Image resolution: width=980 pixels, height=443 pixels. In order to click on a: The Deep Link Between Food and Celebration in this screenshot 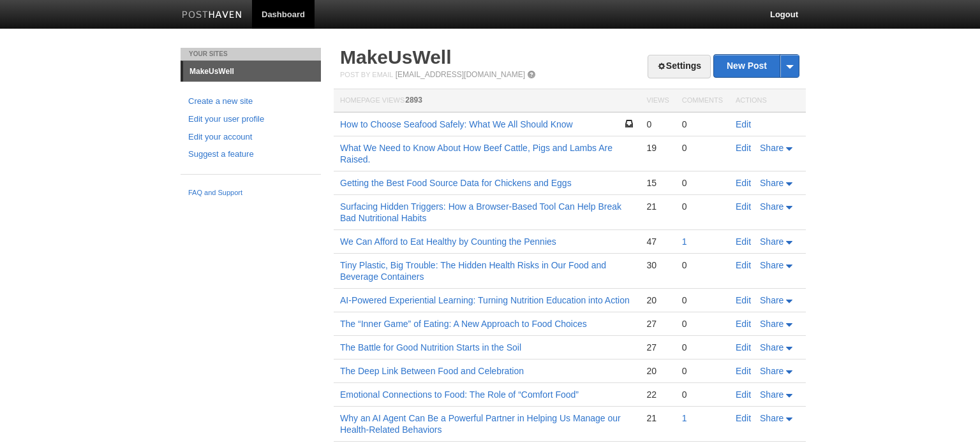, I will do `click(432, 371)`.